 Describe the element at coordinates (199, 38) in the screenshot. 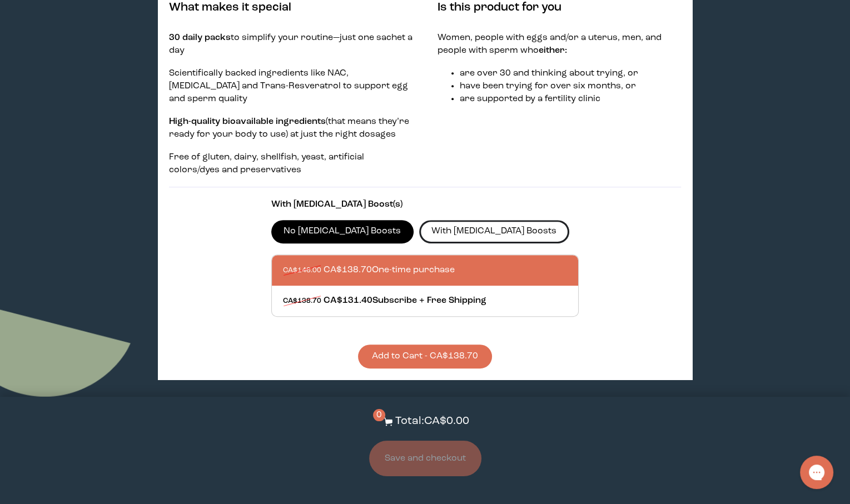

I see `strong: 30 daily packs` at that location.